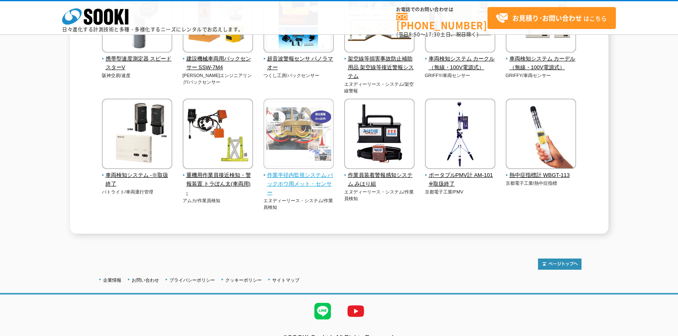 Image resolution: width=678 pixels, height=336 pixels. I want to click on span: 架空線等損害事故防止補助用品 架空線等接近警報システム, so click(379, 68).